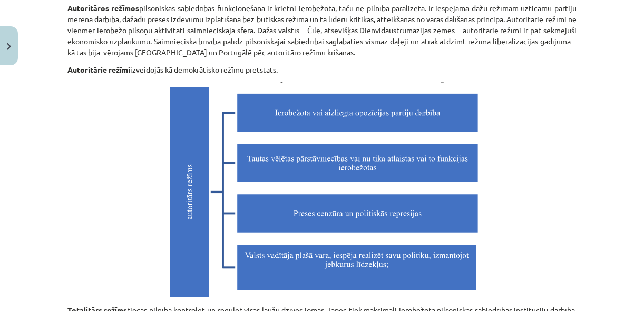 This screenshot has width=644, height=311. Describe the element at coordinates (98, 69) in the screenshot. I see `b: Autoritārie režīmi` at that location.